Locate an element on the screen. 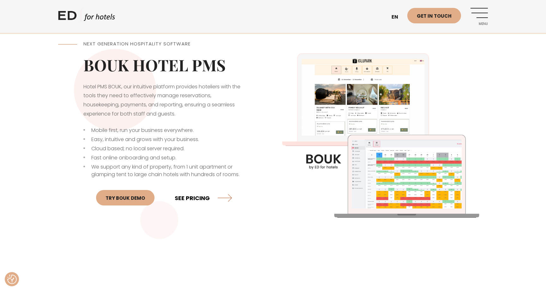  li: Fast online onboarding and setup. is located at coordinates (166, 158).